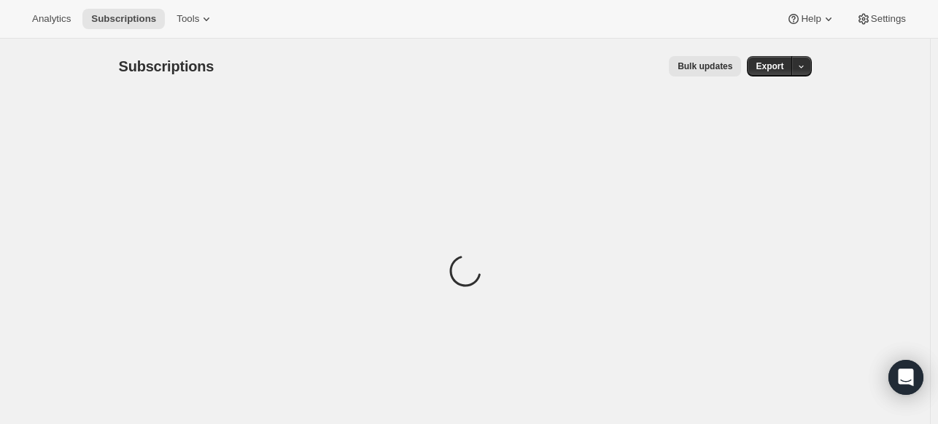 Image resolution: width=938 pixels, height=424 pixels. What do you see at coordinates (905, 378) in the screenshot?
I see `div: Open Intercom Messenger` at bounding box center [905, 378].